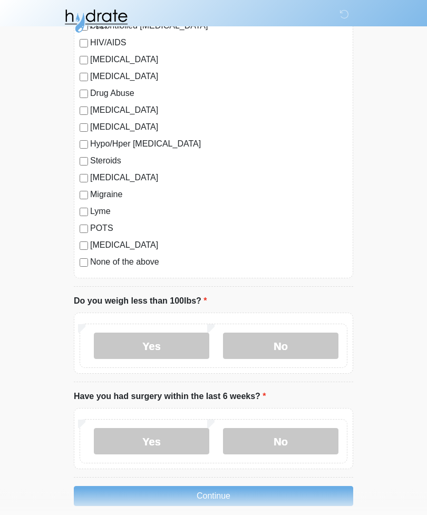  Describe the element at coordinates (84, 212) in the screenshot. I see `input: Lyme` at that location.